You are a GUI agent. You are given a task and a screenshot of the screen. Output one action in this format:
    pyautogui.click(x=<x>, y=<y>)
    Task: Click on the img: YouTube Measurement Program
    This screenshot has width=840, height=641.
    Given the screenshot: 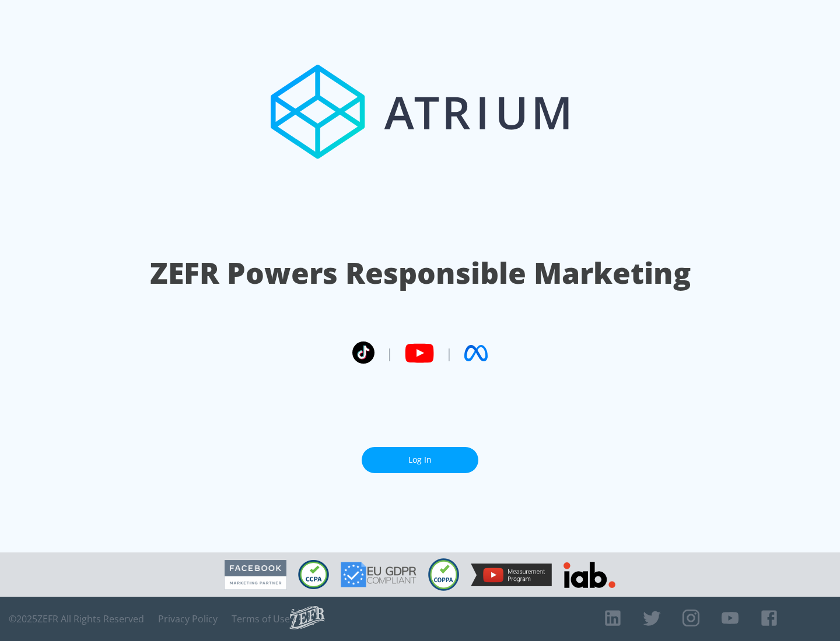 What is the action you would take?
    pyautogui.click(x=511, y=575)
    